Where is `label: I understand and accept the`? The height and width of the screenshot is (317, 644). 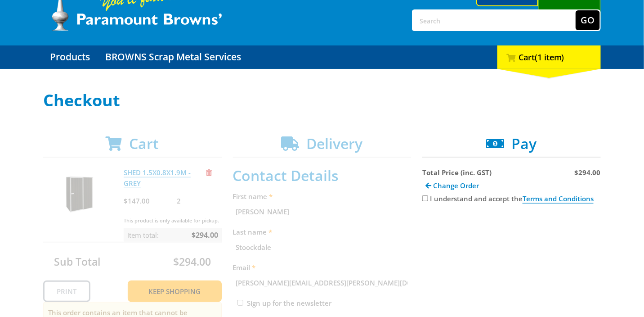 label: I understand and accept the is located at coordinates (511, 199).